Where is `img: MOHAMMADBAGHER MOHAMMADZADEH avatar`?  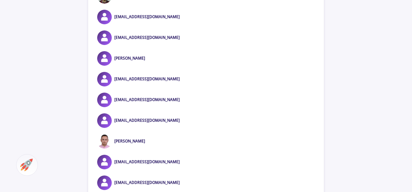
img: MOHAMMADBAGHER MOHAMMADZADEH avatar is located at coordinates (104, 141).